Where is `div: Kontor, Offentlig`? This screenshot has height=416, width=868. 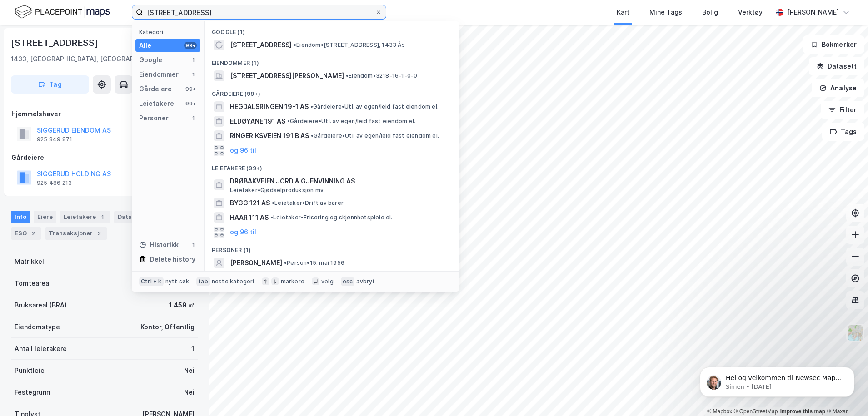 div: Kontor, Offentlig is located at coordinates (167, 327).